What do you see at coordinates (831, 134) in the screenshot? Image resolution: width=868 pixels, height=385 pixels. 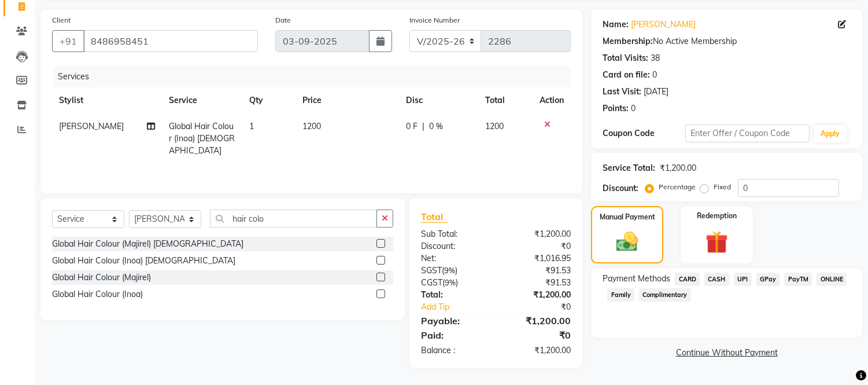 I see `button: Apply` at bounding box center [831, 134].